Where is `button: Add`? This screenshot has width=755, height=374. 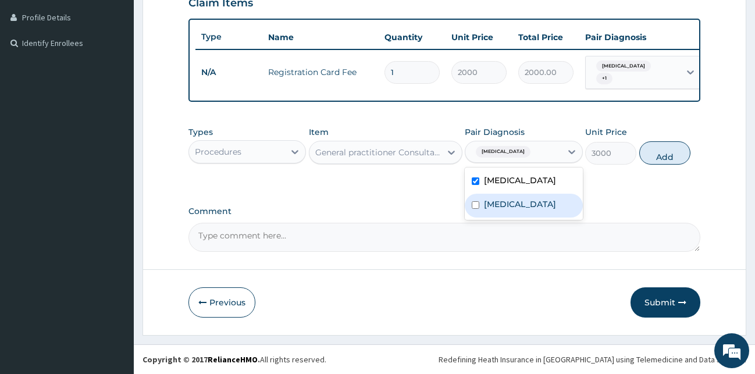 button: Add is located at coordinates (665, 153).